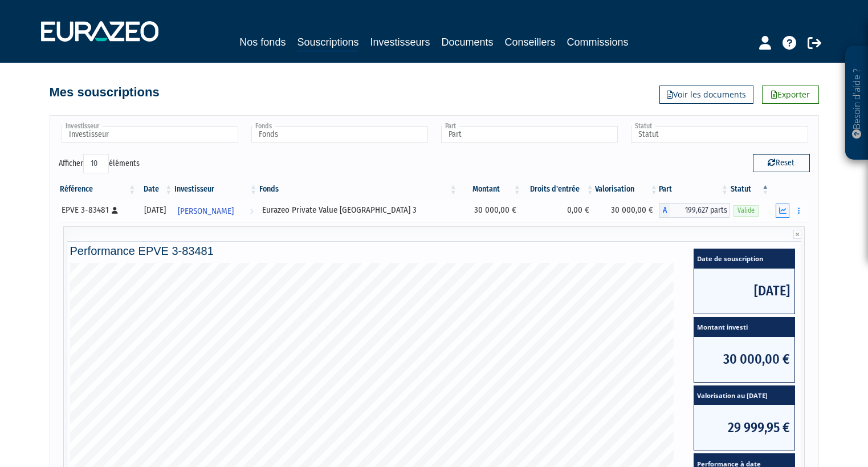 This screenshot has height=467, width=868. What do you see at coordinates (665, 210) in the screenshot?
I see `span: A` at bounding box center [665, 210].